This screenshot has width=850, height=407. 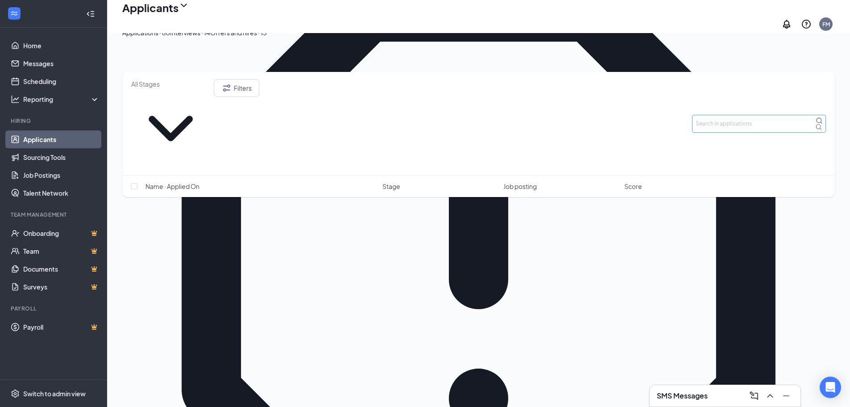 What do you see at coordinates (170, 84) in the screenshot?
I see `input: All Stages` at bounding box center [170, 84].